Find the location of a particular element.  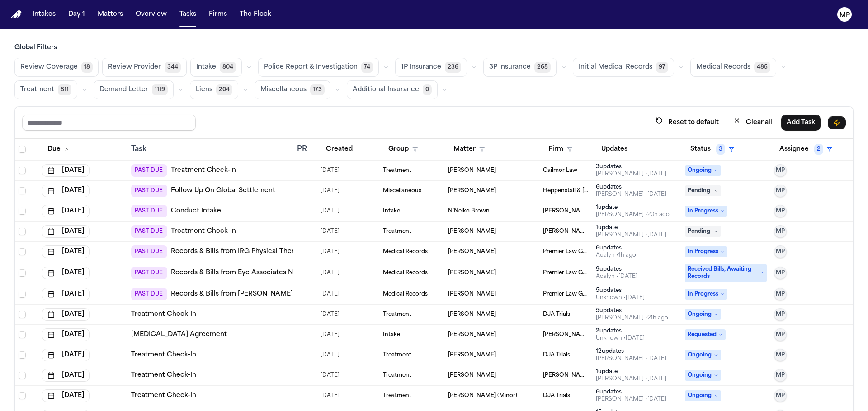

span: Steele Adams Hosman is located at coordinates (566, 231).